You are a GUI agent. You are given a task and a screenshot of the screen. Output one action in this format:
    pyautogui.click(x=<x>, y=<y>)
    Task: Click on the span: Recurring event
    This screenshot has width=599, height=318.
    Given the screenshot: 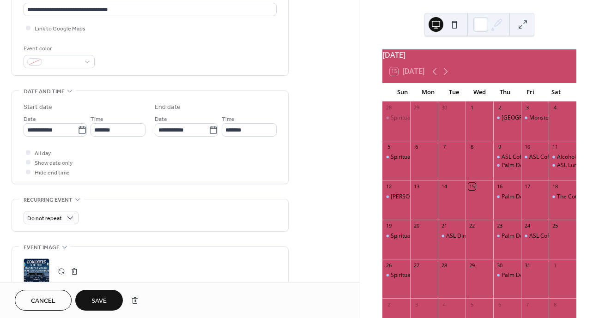 What is the action you would take?
    pyautogui.click(x=48, y=200)
    